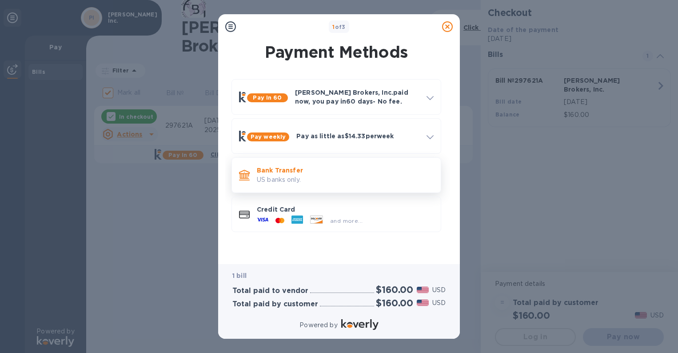 Image resolution: width=678 pixels, height=353 pixels. Describe the element at coordinates (239, 275) in the screenshot. I see `b: 1 bill` at that location.